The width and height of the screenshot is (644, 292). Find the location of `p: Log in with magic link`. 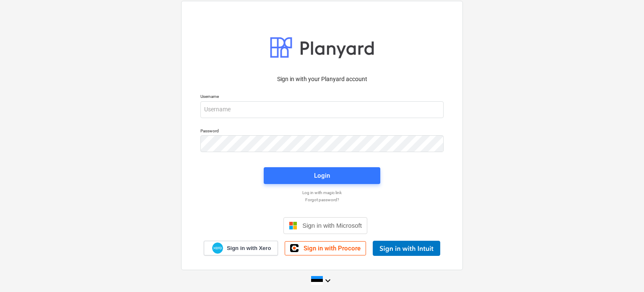

p: Log in with magic link is located at coordinates (322, 192).